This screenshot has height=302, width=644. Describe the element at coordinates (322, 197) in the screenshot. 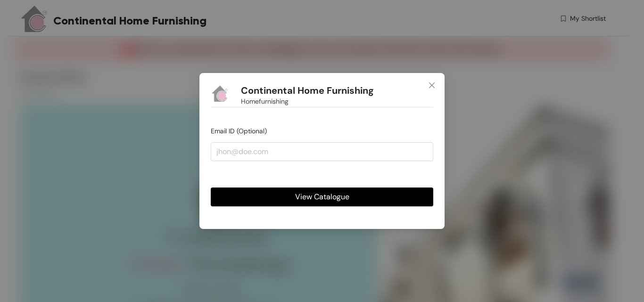

I see `span: View Catalogue` at that location.